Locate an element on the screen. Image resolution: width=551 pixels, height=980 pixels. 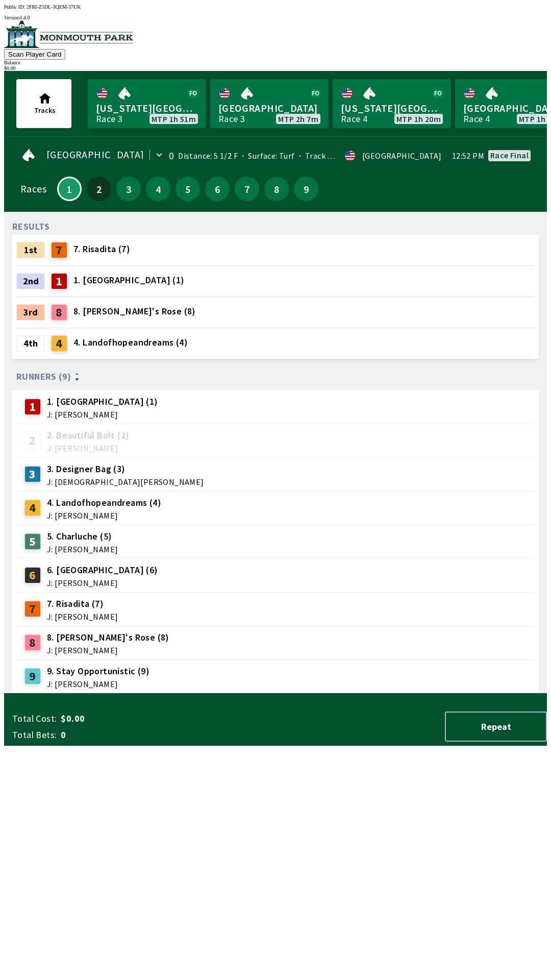
div: 4th is located at coordinates (30, 344).